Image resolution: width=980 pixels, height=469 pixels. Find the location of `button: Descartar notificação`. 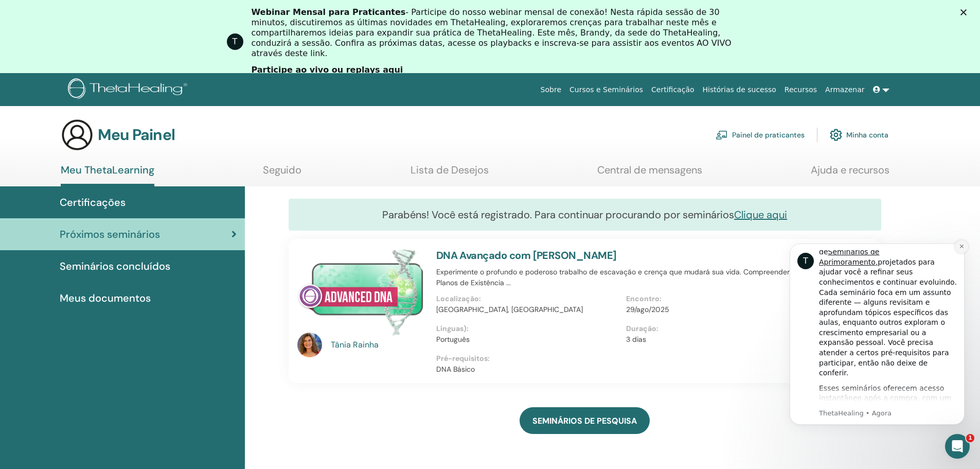

button: Descartar notificação is located at coordinates (187, 18).